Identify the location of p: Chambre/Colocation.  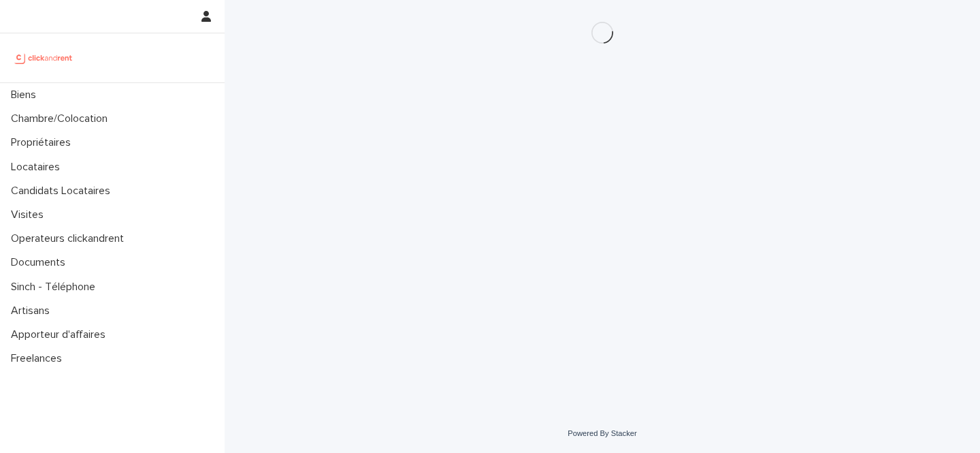
(62, 118).